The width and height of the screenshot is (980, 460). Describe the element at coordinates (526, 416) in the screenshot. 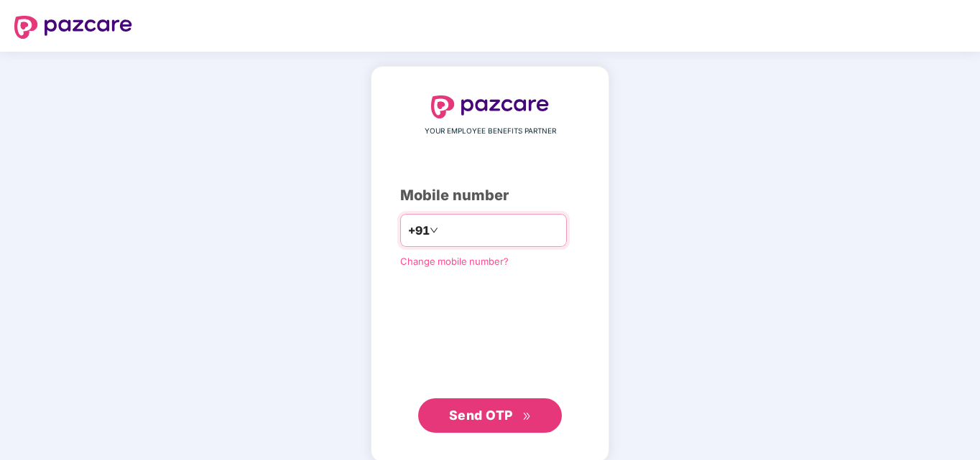

I see `span: double-right` at that location.